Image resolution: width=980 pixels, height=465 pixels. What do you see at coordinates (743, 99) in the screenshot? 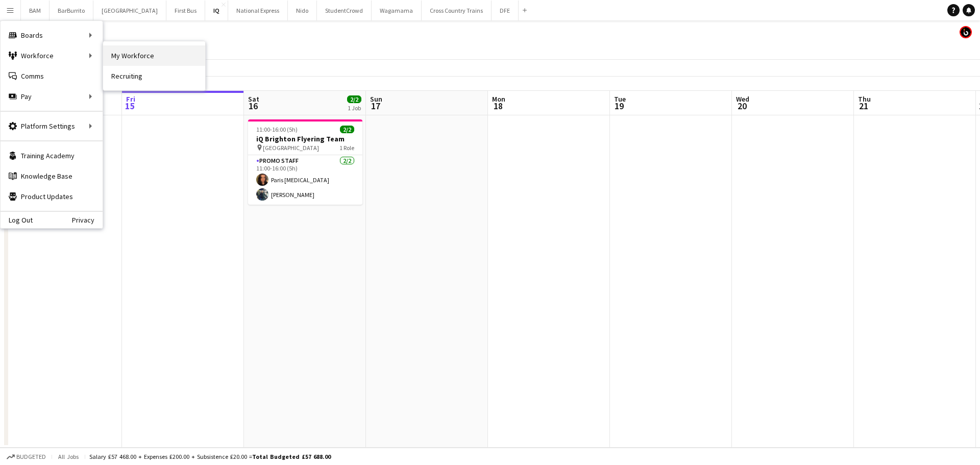
I see `span: Wed` at bounding box center [743, 99].